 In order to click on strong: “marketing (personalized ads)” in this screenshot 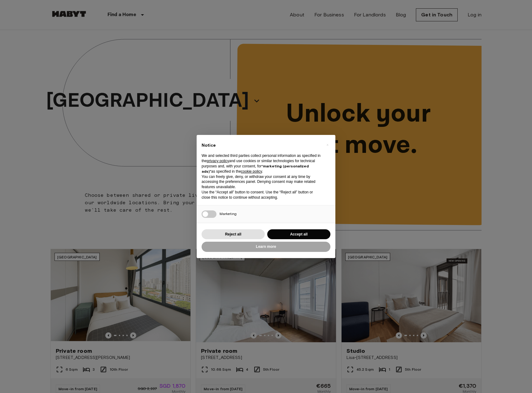, I will do `click(255, 169)`.